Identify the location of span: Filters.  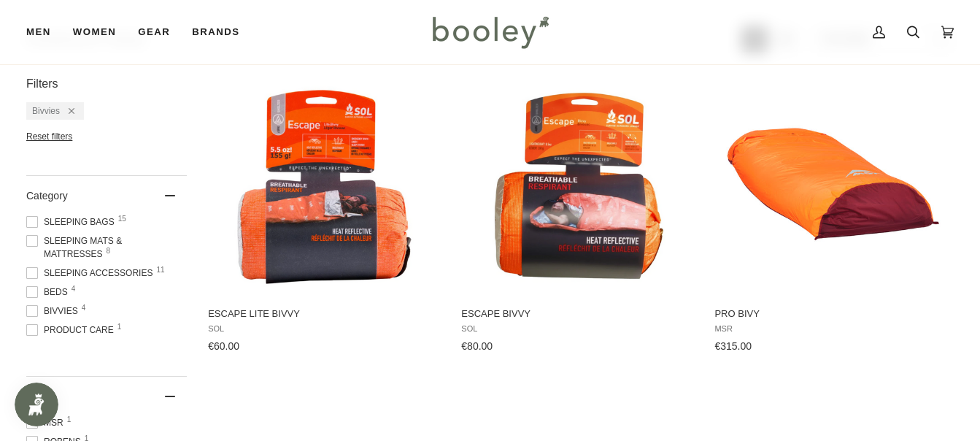
(43, 84).